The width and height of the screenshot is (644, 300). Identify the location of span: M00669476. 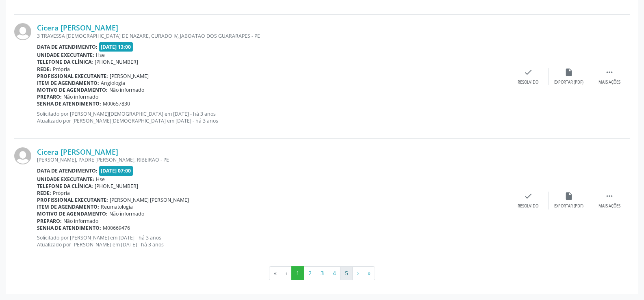
(116, 228).